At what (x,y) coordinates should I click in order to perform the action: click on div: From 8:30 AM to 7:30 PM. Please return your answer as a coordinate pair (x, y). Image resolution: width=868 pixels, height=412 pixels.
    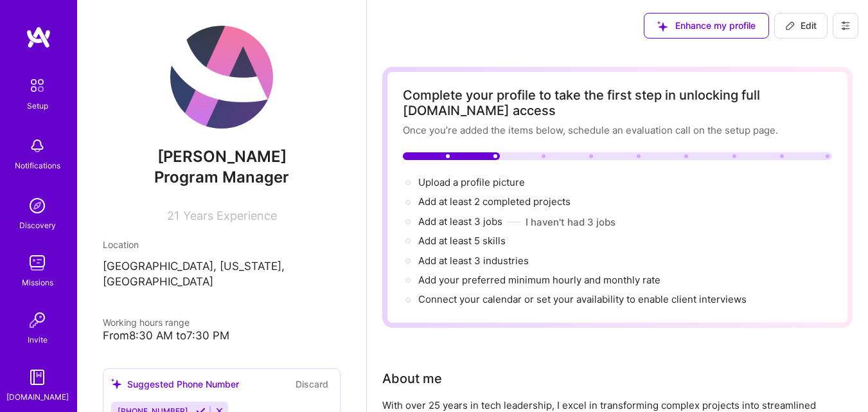
    Looking at the image, I should click on (222, 335).